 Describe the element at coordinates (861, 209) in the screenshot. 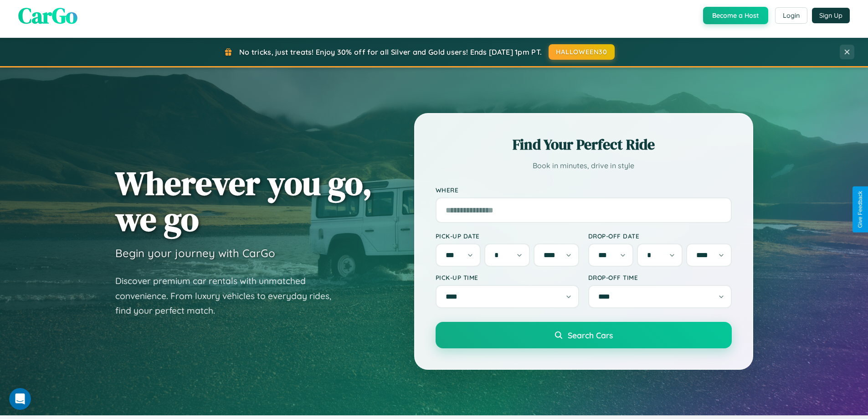

I see `div: Give Feedback` at that location.